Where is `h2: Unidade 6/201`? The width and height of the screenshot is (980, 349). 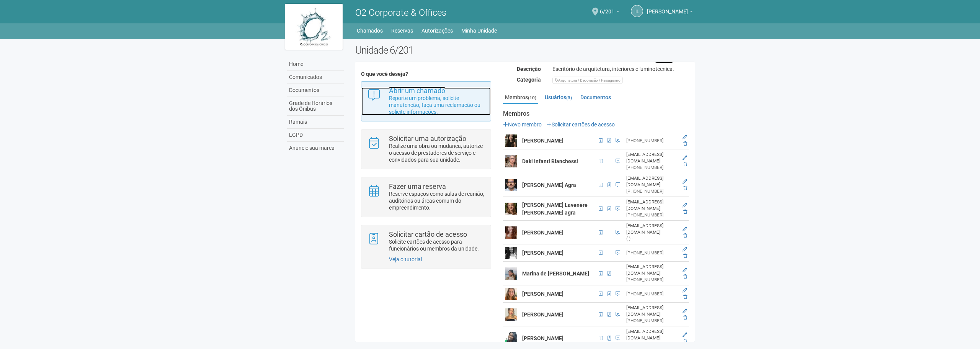 h2: Unidade 6/201 is located at coordinates (525, 50).